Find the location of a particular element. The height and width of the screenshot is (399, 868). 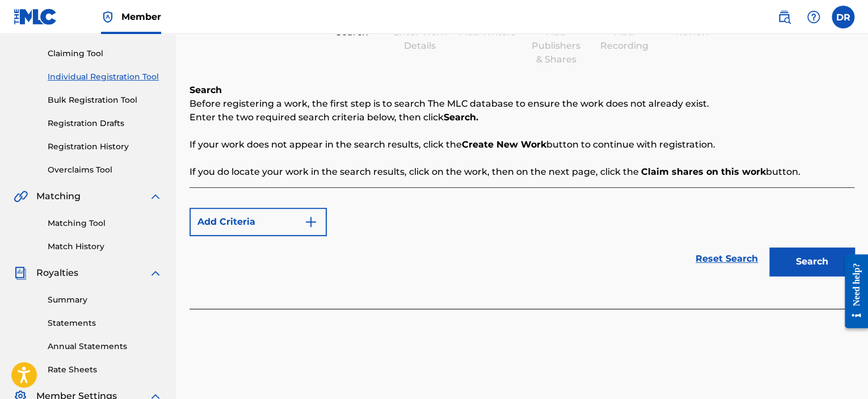

p: Enter the two required search criteria below, then click is located at coordinates (522, 117).